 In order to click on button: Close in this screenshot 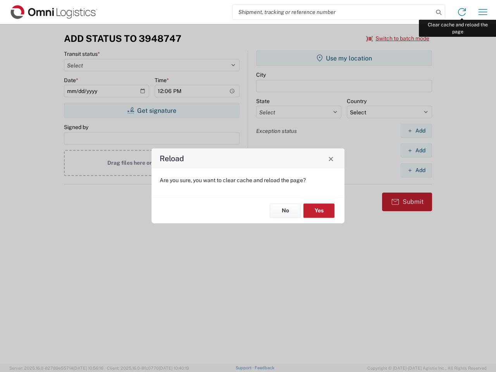, I will do `click(331, 159)`.